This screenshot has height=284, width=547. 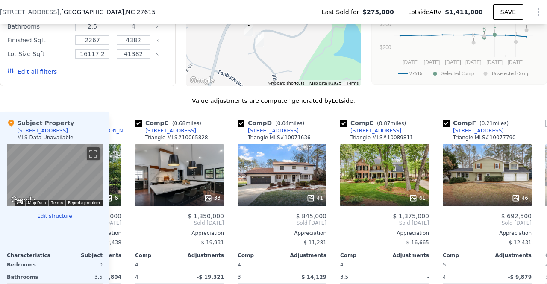 What do you see at coordinates (55, 216) in the screenshot?
I see `button: Edit structure` at bounding box center [55, 216].